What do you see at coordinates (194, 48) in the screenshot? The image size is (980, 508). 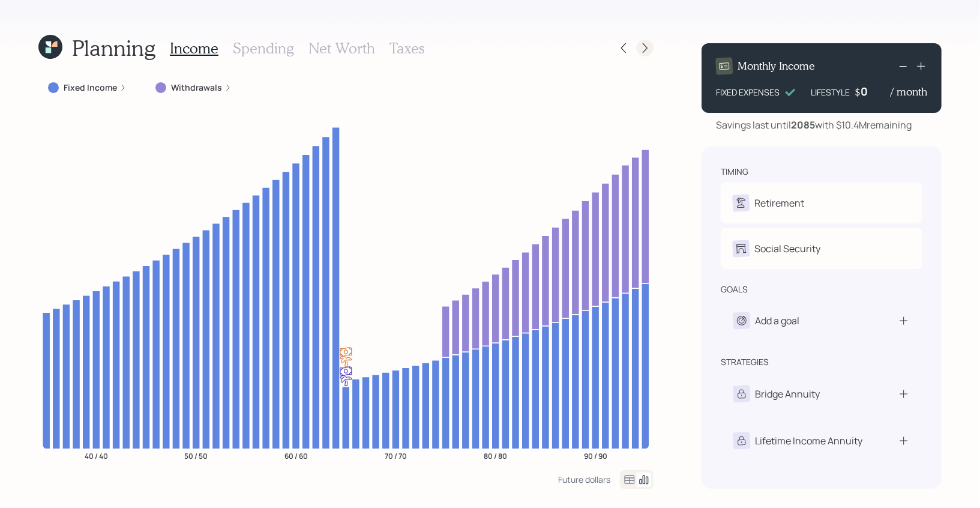 I see `h3: Income` at bounding box center [194, 48].